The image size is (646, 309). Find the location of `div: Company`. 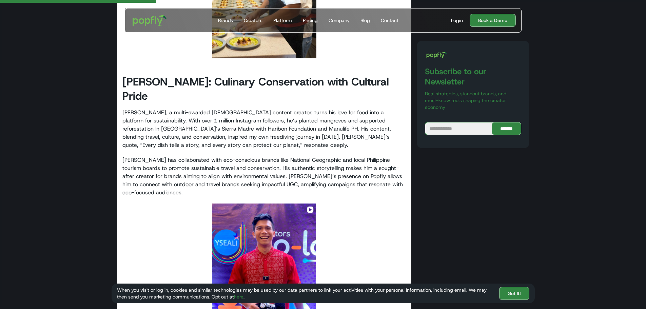

div: Company is located at coordinates (339, 20).